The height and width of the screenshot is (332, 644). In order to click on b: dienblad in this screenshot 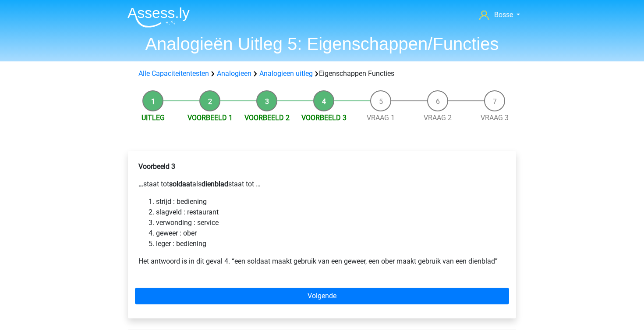, I will do `click(214, 184)`.